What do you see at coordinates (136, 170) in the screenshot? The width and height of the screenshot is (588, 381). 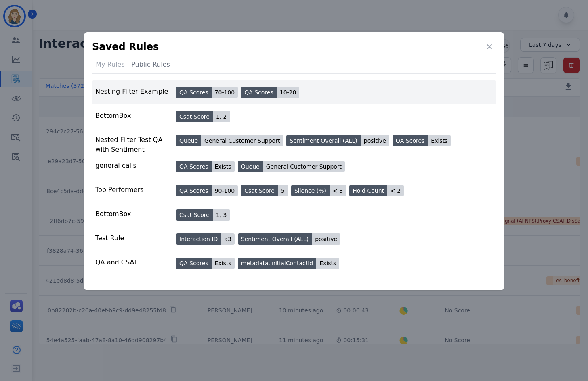 I see `div: general calls` at bounding box center [136, 170].